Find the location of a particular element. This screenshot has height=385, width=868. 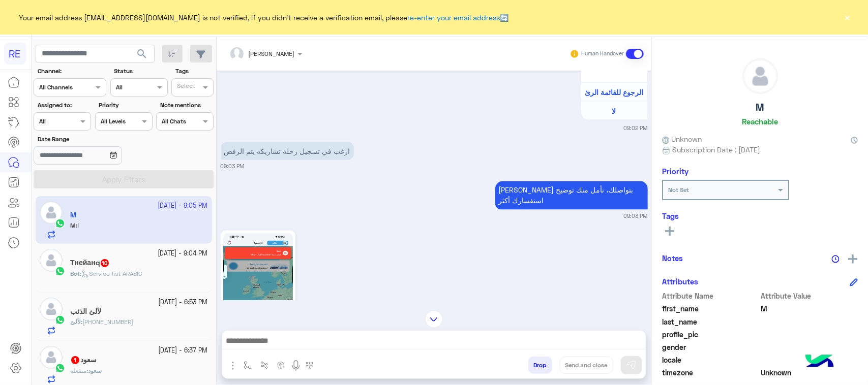

span: لآلئ is located at coordinates (75, 322).